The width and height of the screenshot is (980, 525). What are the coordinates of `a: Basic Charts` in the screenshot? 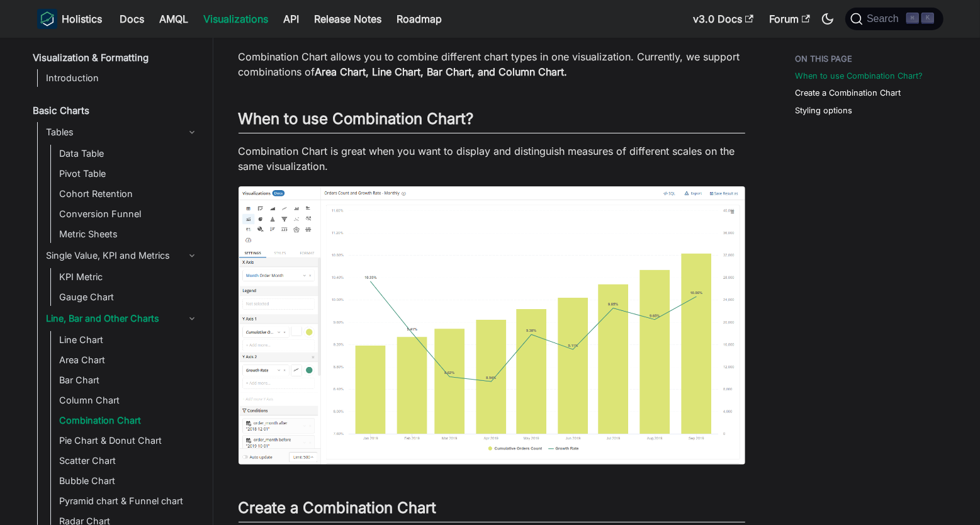 It's located at (116, 111).